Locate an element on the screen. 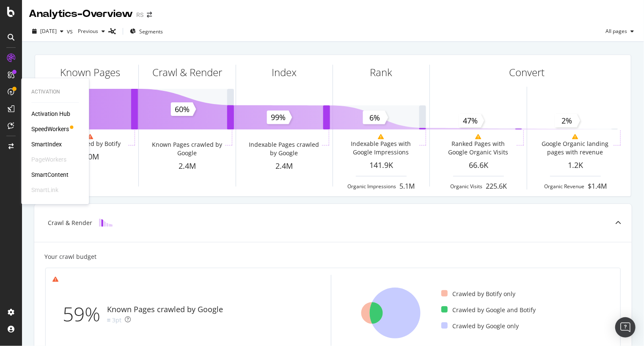 The height and width of the screenshot is (346, 644). button: Segments is located at coordinates (147, 31).